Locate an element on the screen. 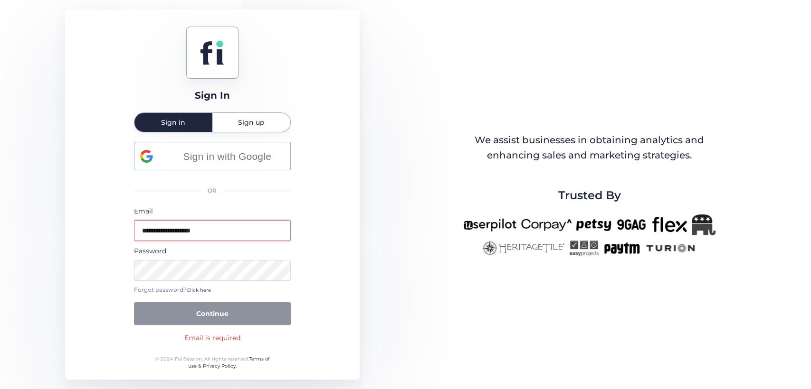 The height and width of the screenshot is (389, 811). div: We assist businesses in obtaining analytics and enhancing sales and marketing strategies. is located at coordinates (589, 148).